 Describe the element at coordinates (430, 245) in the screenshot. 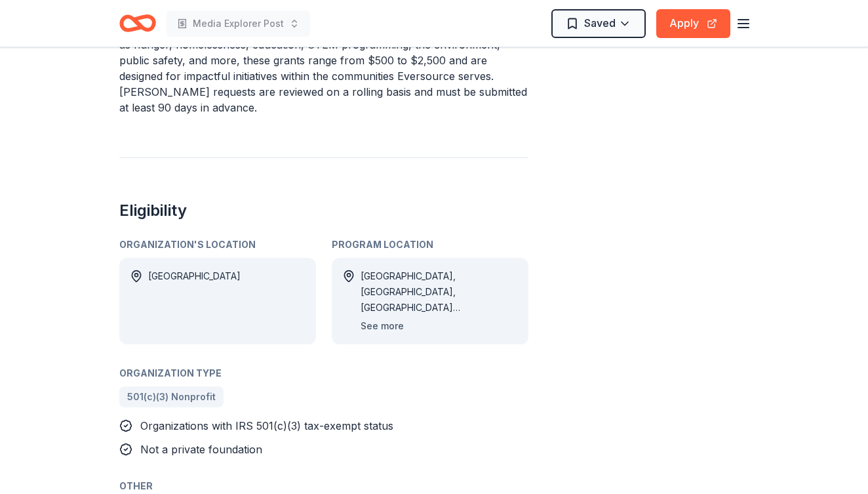

I see `div: Program Location` at that location.